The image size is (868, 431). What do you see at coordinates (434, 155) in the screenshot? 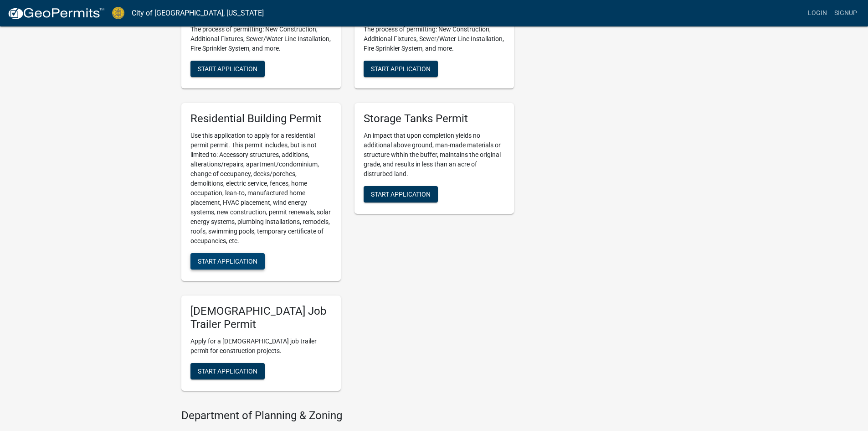
I see `p: An impact that upon completion yields no additional above ground, man-made materials or structure...` at bounding box center [434, 155].